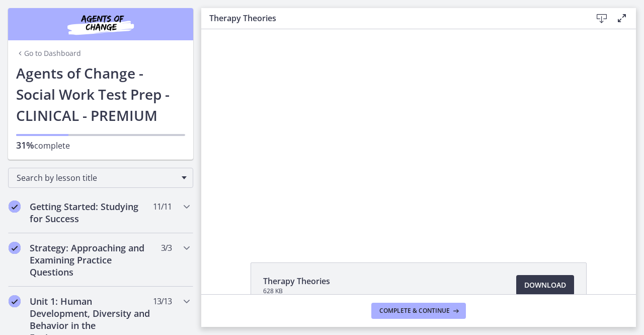 Image resolution: width=644 pixels, height=335 pixels. I want to click on span: 628 KB, so click(297, 291).